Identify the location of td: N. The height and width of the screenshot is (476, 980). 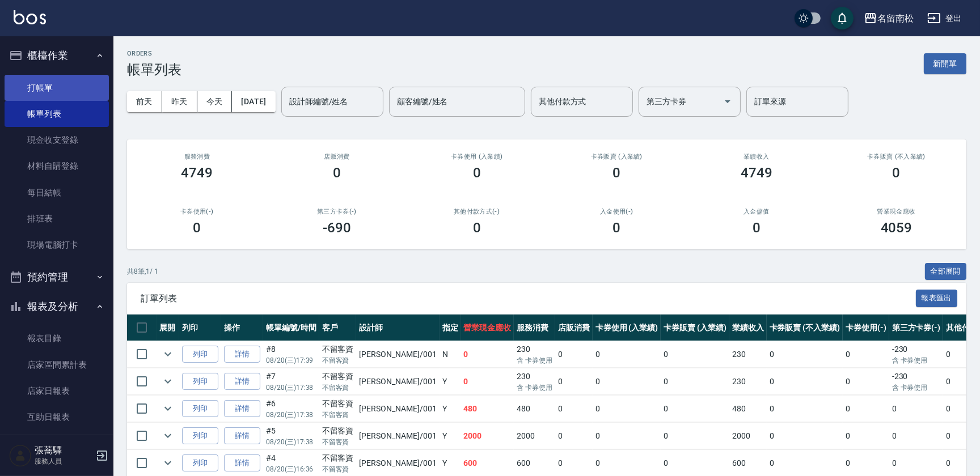
(450, 355).